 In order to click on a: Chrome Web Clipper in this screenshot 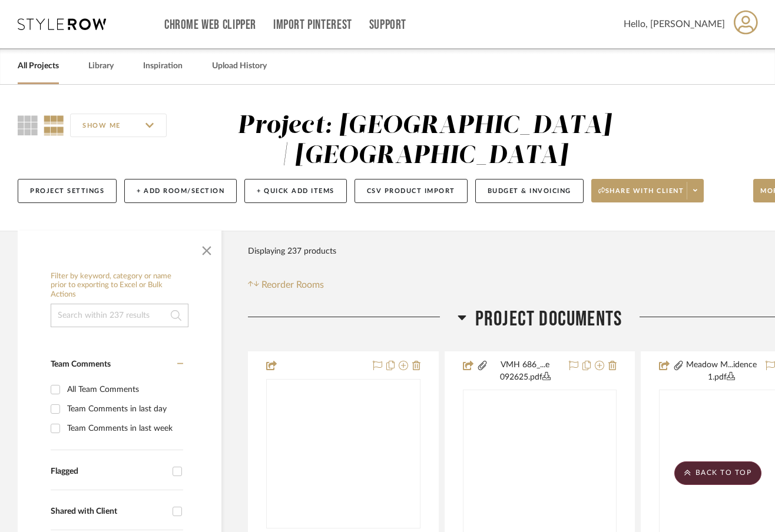, I will do `click(210, 25)`.